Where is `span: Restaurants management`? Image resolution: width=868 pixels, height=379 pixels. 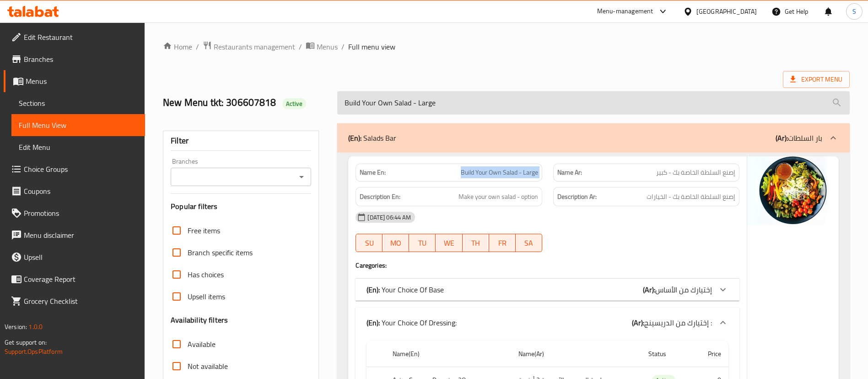 span: Restaurants management is located at coordinates (254, 47).